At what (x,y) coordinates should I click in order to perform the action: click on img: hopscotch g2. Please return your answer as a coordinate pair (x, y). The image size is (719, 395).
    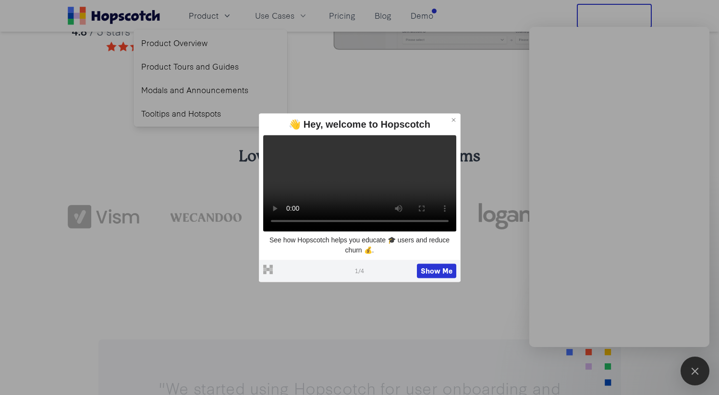
    Looking at the image, I should click on (180, 37).